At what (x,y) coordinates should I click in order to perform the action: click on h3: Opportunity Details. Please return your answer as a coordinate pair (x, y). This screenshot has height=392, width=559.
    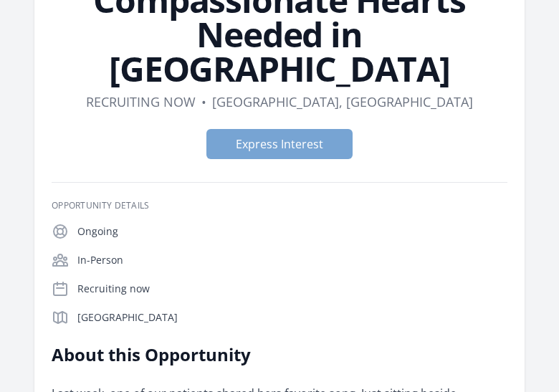
    Looking at the image, I should click on (280, 206).